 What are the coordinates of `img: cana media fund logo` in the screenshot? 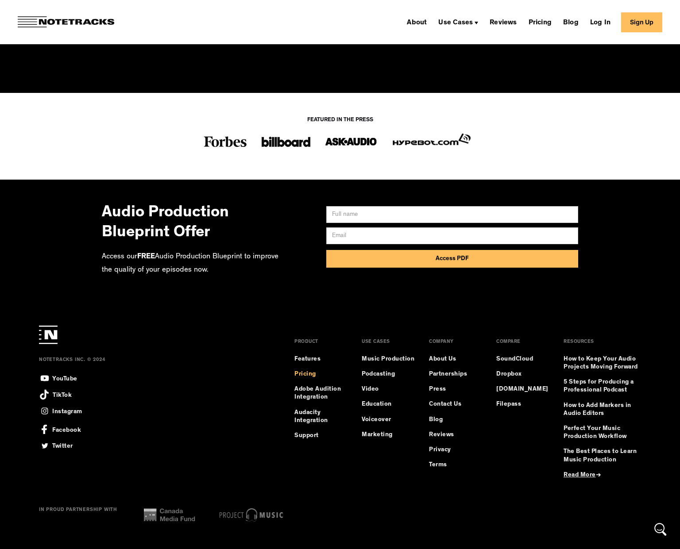 It's located at (170, 515).